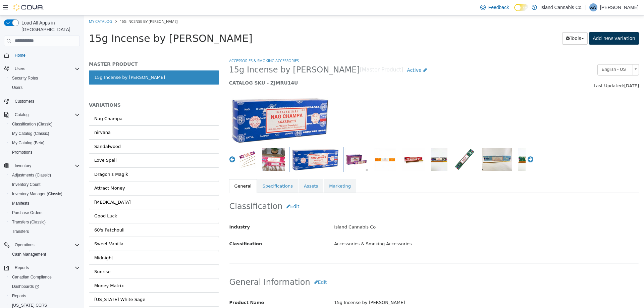 The width and height of the screenshot is (644, 308). Describe the element at coordinates (350, 267) in the screenshot. I see `h2: General Information` at that location.